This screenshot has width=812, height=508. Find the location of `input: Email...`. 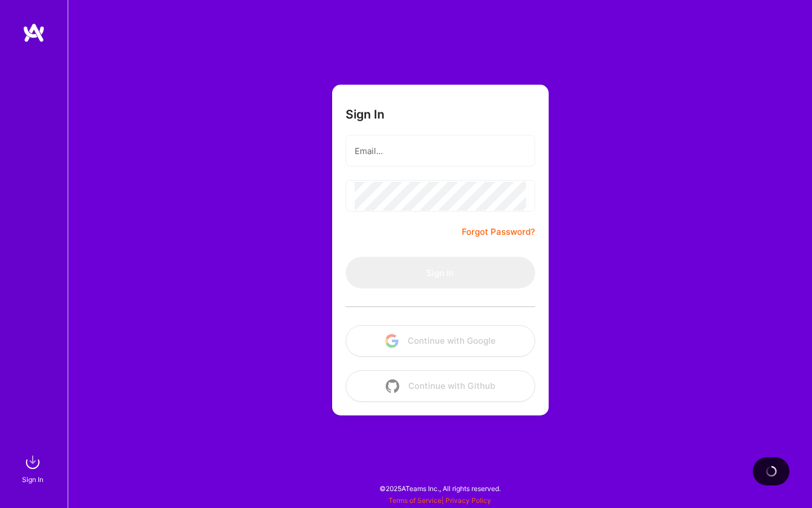

input: Email... is located at coordinates (441, 151).